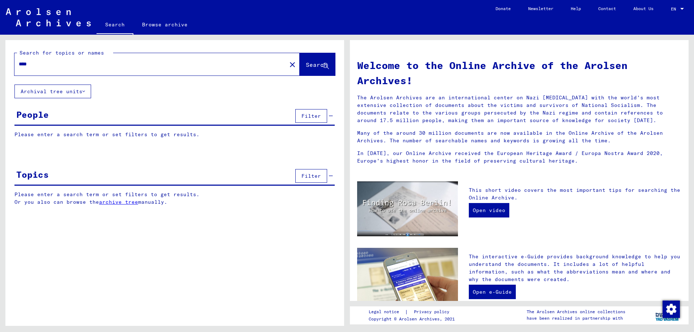  Describe the element at coordinates (33, 115) in the screenshot. I see `div: People` at that location.